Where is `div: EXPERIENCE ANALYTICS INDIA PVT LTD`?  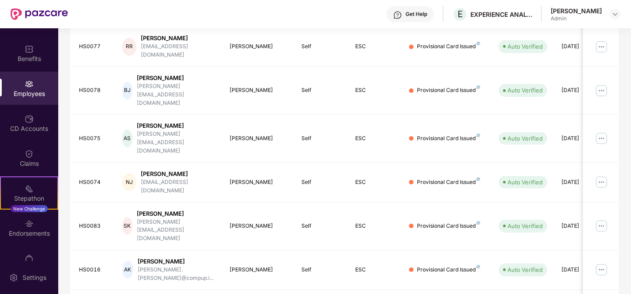
div: EXPERIENCE ANALYTICS INDIA PVT LTD is located at coordinates (501, 14).